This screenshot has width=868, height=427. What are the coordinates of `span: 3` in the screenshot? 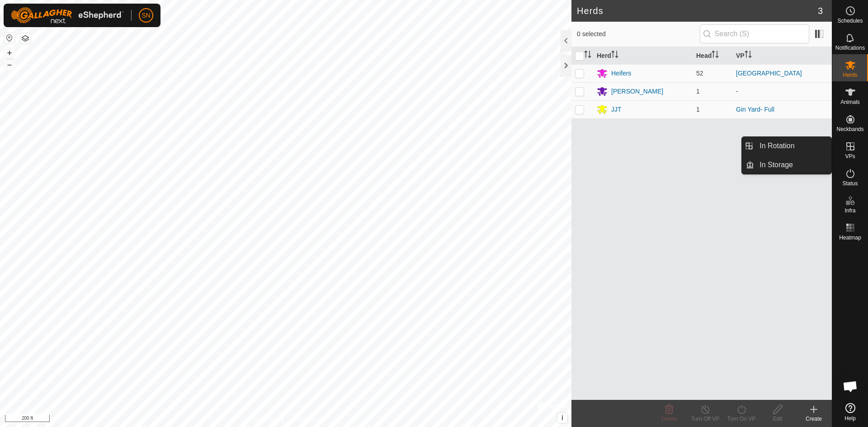 It's located at (820, 10).